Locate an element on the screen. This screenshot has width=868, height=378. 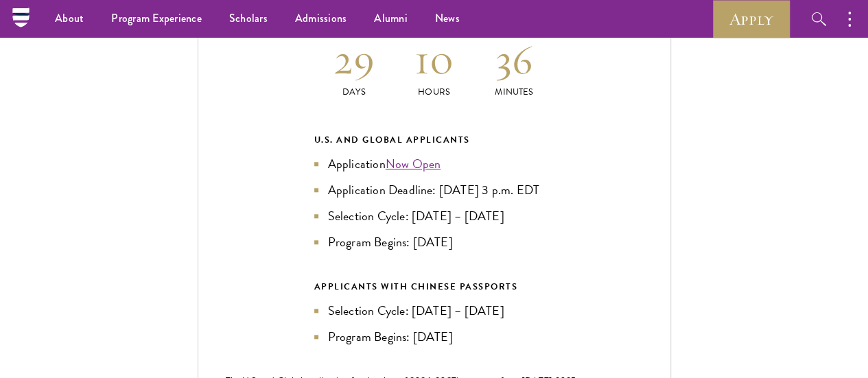
div: APPLICANTS WITH CHINESE PASSPORTS is located at coordinates (434, 287).